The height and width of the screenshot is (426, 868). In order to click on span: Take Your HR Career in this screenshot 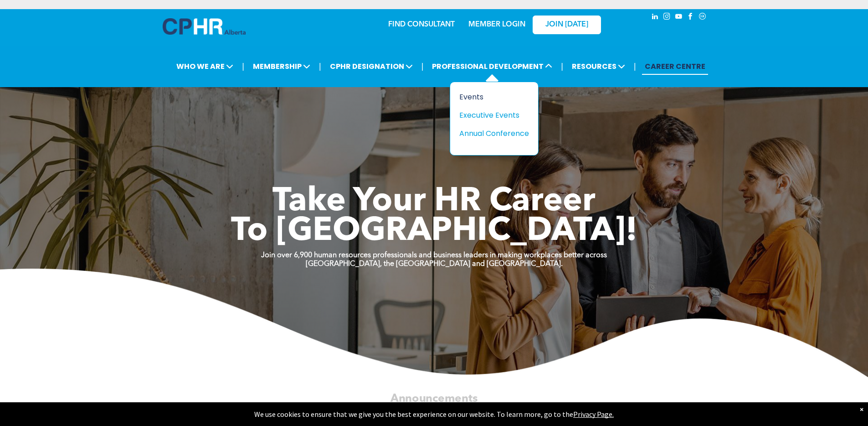, I will do `click(434, 202)`.